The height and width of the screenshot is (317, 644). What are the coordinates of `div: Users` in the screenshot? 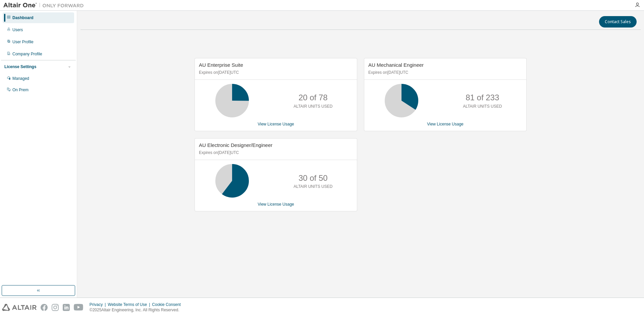 It's located at (18, 30).